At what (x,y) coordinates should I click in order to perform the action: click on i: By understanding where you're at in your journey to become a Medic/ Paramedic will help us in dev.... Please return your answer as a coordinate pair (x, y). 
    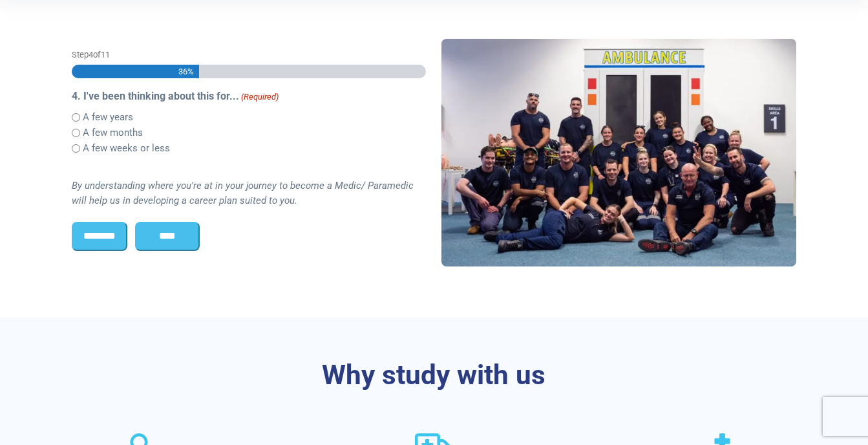
    Looking at the image, I should click on (243, 193).